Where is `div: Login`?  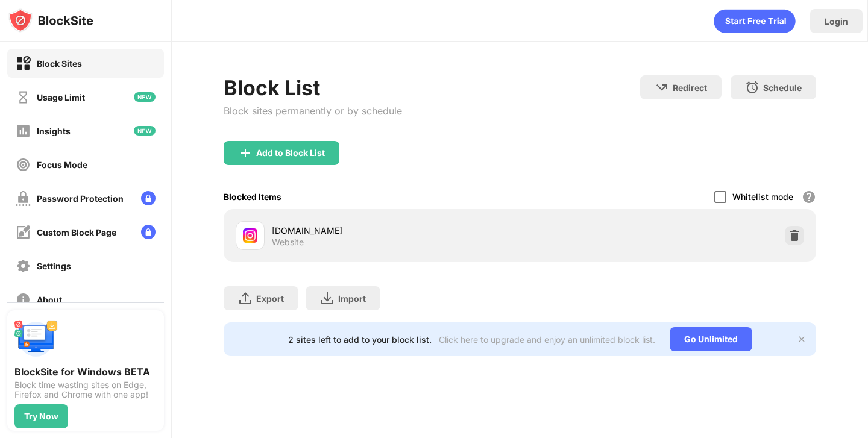 div: Login is located at coordinates (836, 21).